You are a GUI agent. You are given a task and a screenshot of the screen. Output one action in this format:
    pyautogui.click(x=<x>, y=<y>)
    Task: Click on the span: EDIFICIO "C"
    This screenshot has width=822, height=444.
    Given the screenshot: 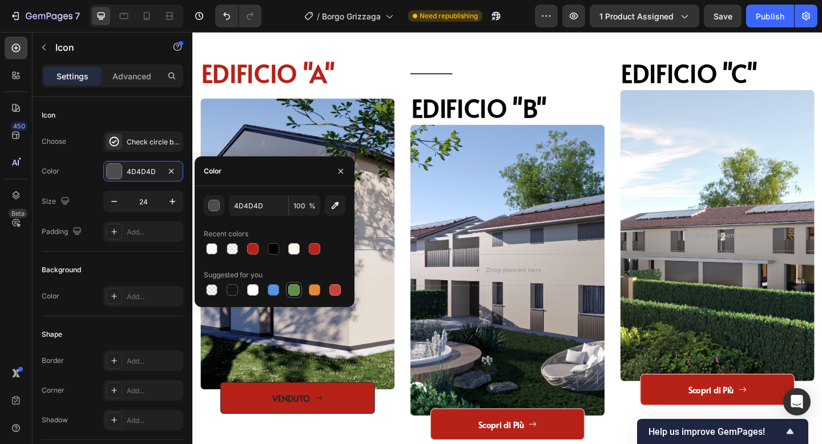 What is the action you would take?
    pyautogui.click(x=540, y=45)
    